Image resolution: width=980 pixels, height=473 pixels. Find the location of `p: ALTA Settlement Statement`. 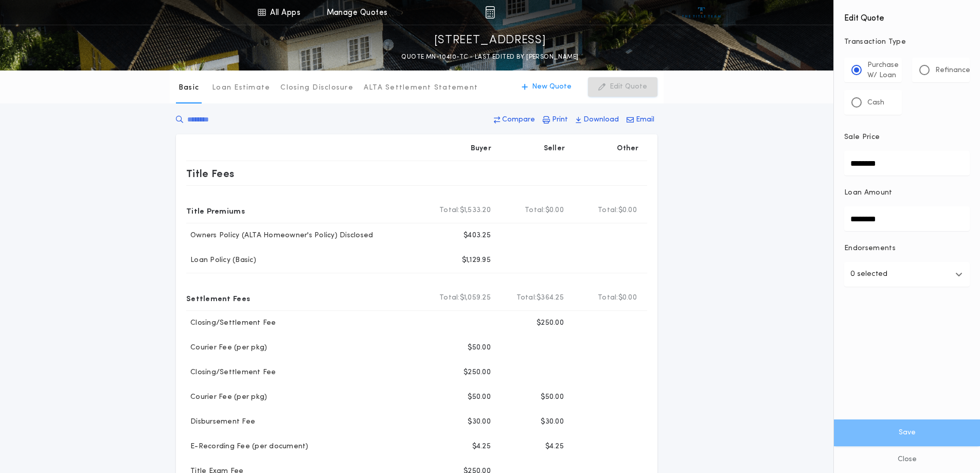

p: ALTA Settlement Statement is located at coordinates (421, 88).